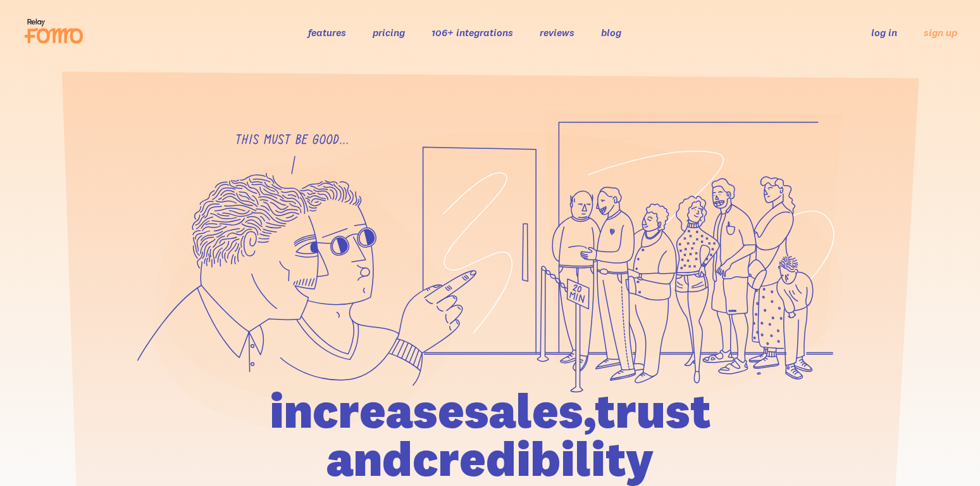 The width and height of the screenshot is (980, 486). I want to click on h1: increase sales, trust and credibility, so click(490, 434).